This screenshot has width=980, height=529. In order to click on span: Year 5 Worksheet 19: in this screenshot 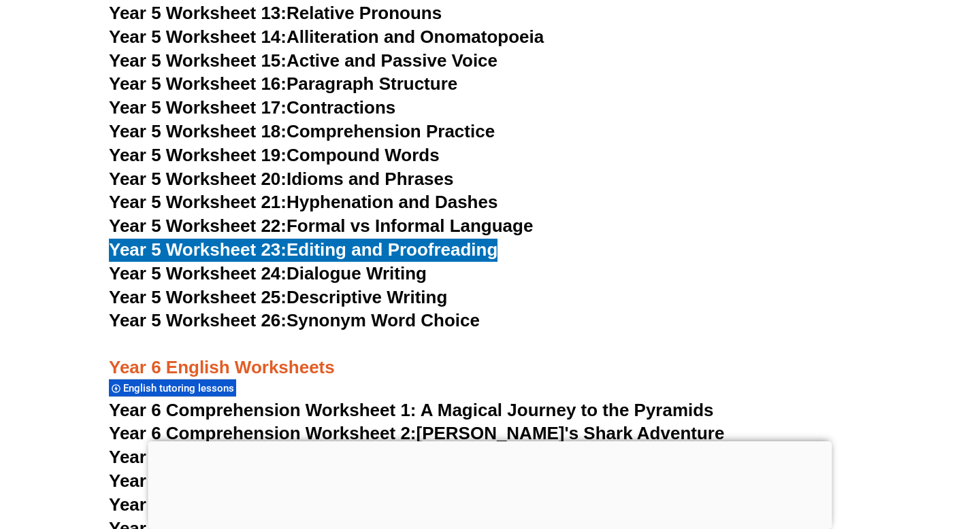, I will do `click(197, 155)`.